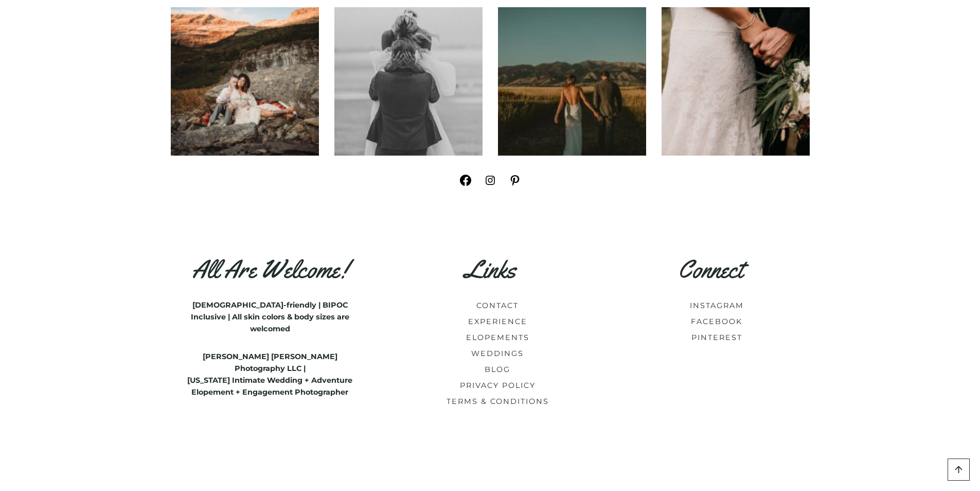 The image size is (980, 491). I want to click on a: TERMS & CONDITIONS, so click(498, 401).